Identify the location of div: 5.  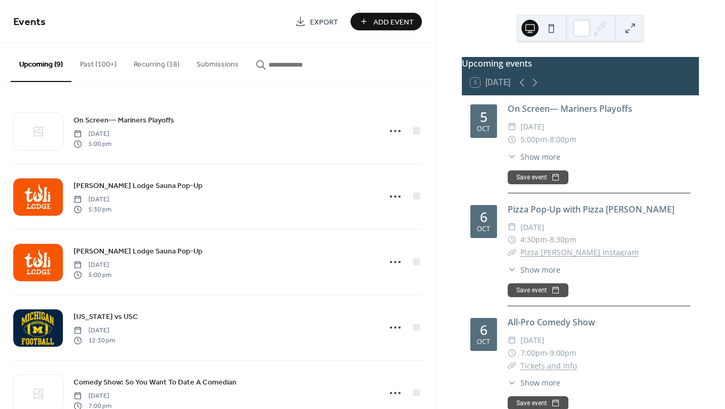
(484, 117).